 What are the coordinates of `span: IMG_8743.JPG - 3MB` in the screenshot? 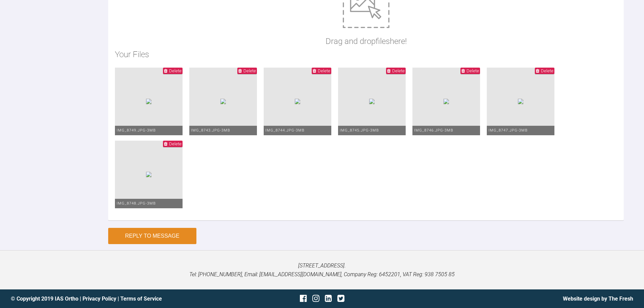 It's located at (211, 130).